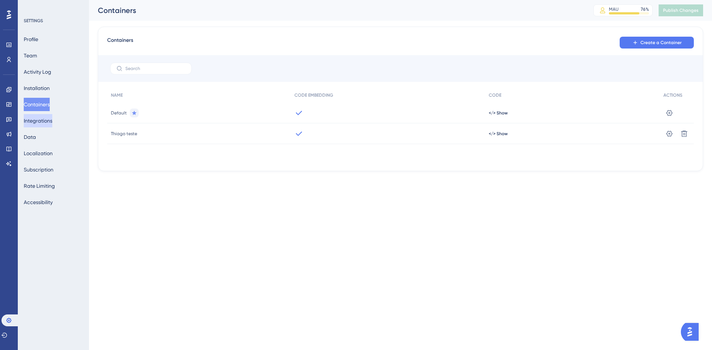  Describe the element at coordinates (336, 10) in the screenshot. I see `div: Containers` at that location.